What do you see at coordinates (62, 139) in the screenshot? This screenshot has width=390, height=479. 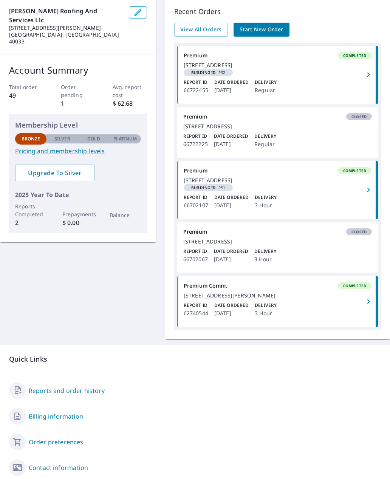 I see `p: Silver` at bounding box center [62, 139].